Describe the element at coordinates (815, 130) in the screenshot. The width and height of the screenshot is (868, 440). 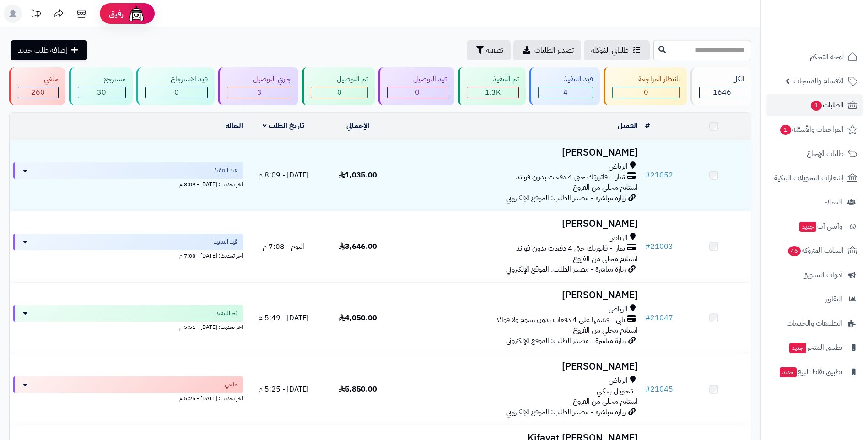
I see `a: المراجعات والأسئلة1` at that location.